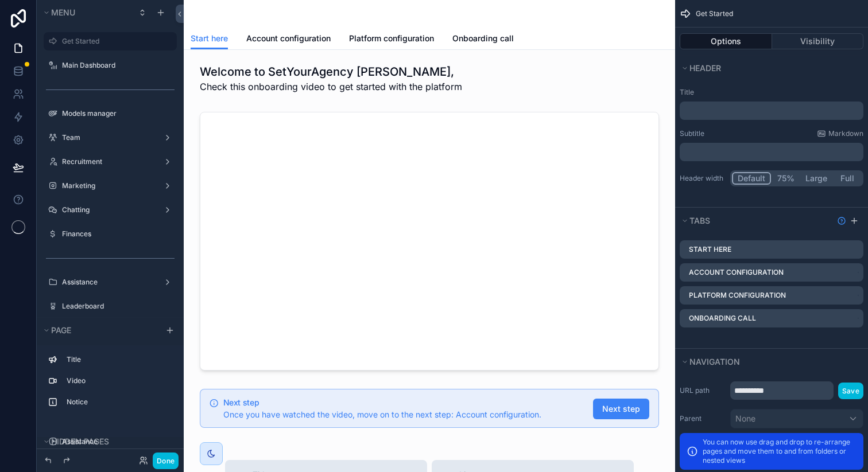 The width and height of the screenshot is (868, 472). I want to click on label: URL path, so click(702, 390).